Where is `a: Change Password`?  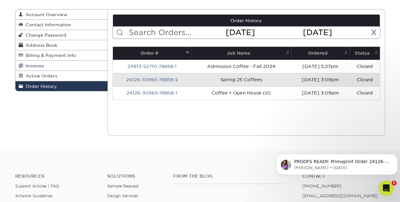 a: Change Password is located at coordinates (62, 35).